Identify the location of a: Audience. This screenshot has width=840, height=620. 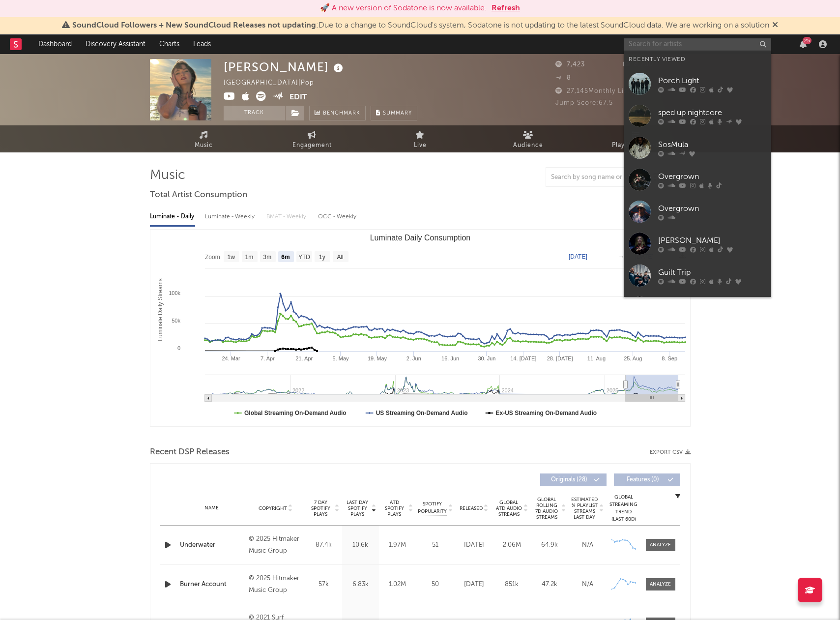
(529, 139).